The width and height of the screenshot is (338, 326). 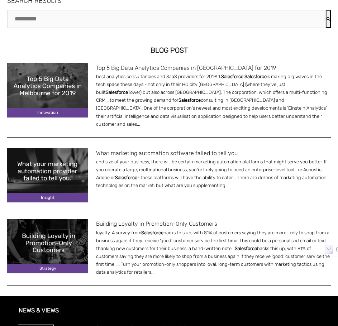 I want to click on p: and size of your business, there will be certain marketing automation platforms that might serve ..., so click(x=213, y=174).